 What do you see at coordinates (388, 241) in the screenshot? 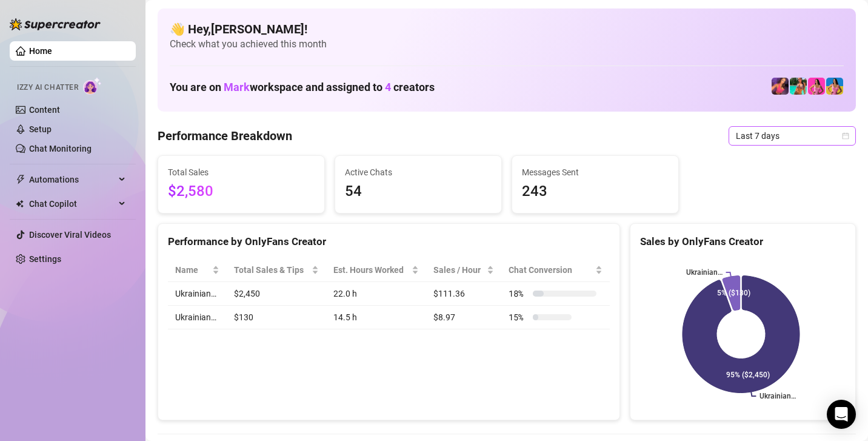
I see `div: Performance by OnlyFans Creator` at bounding box center [388, 241].